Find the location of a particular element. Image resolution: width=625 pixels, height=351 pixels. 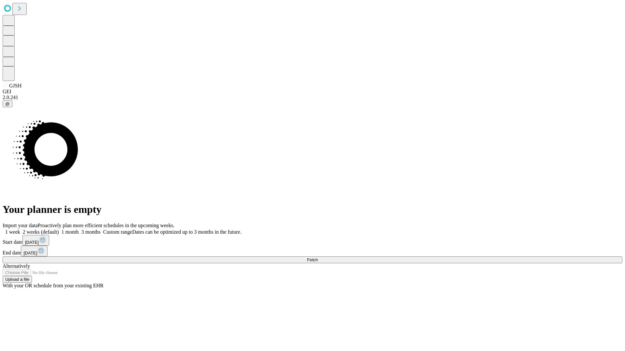

button: Fetch is located at coordinates (312, 260).